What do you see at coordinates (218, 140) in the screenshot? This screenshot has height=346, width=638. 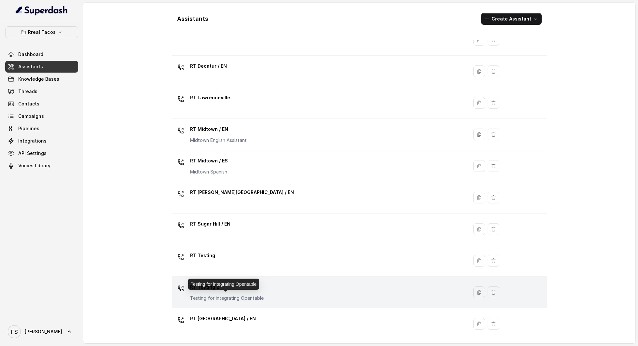 I see `p: Midtown English Assistant` at bounding box center [218, 140].